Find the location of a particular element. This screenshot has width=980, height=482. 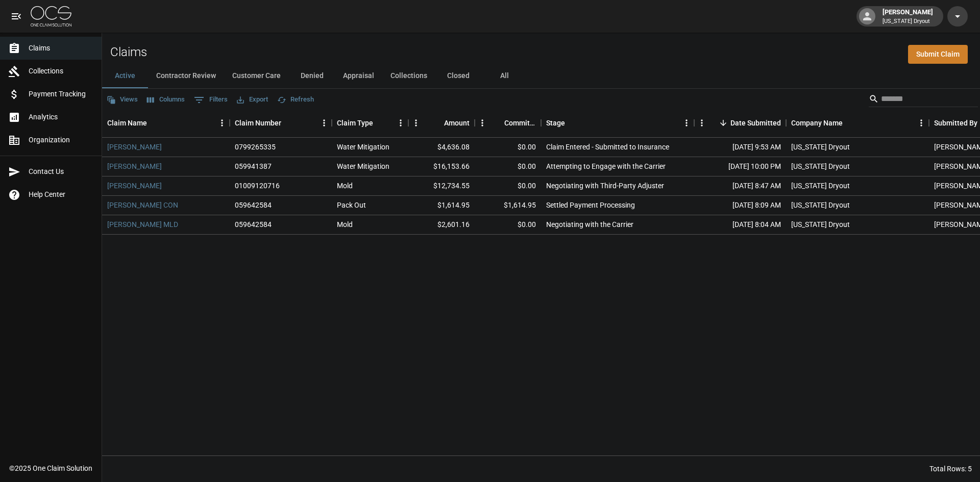

button: Refresh is located at coordinates (296, 99).